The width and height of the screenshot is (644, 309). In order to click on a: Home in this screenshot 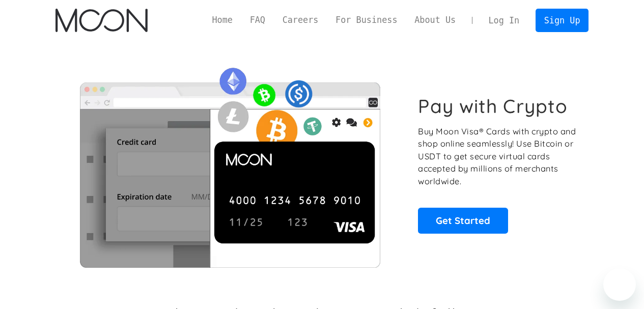, I will do `click(222, 20)`.